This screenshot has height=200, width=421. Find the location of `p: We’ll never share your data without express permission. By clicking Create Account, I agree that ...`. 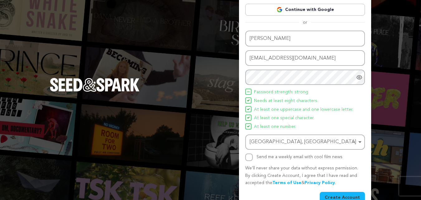

p: We’ll never share your data without express permission. By clicking Create Account, I agree that ... is located at coordinates (305, 175).